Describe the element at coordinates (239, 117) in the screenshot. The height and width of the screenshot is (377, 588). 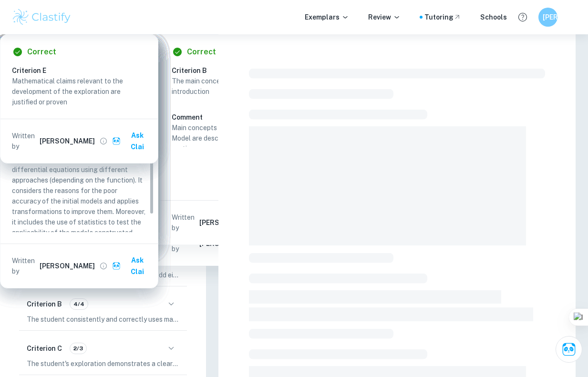
I see `h6: Comment` at that location.